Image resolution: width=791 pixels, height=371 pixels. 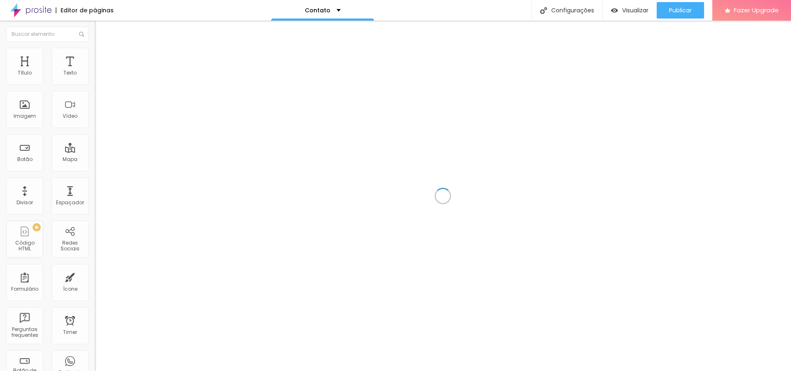 I want to click on div: Editor de páginas, so click(x=84, y=10).